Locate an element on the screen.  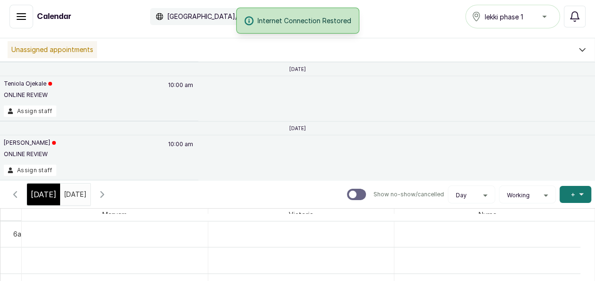
p: Show no-show/cancelled is located at coordinates (409, 195).